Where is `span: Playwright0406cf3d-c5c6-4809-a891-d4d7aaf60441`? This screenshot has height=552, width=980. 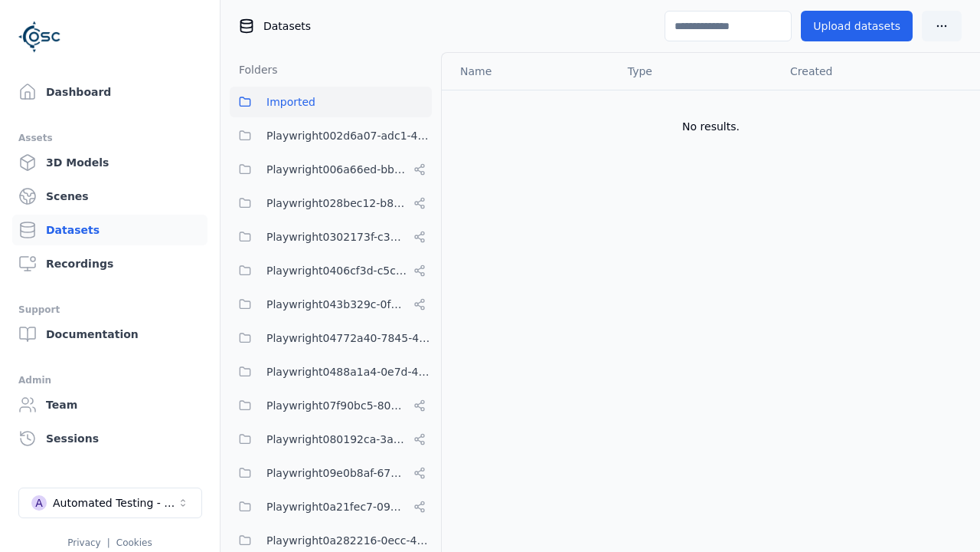 span: Playwright0406cf3d-c5c6-4809-a891-d4d7aaf60441 is located at coordinates (337, 270).